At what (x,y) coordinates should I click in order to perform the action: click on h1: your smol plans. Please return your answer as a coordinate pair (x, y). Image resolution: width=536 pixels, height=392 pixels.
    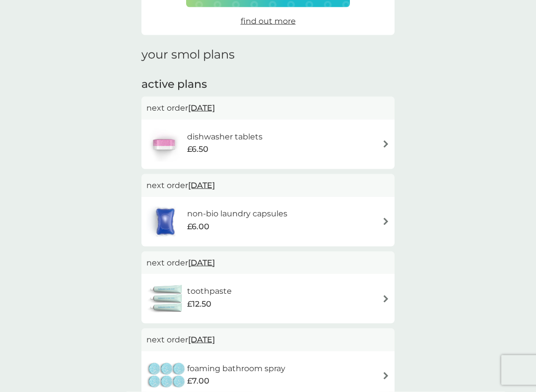
    Looking at the image, I should click on (268, 54).